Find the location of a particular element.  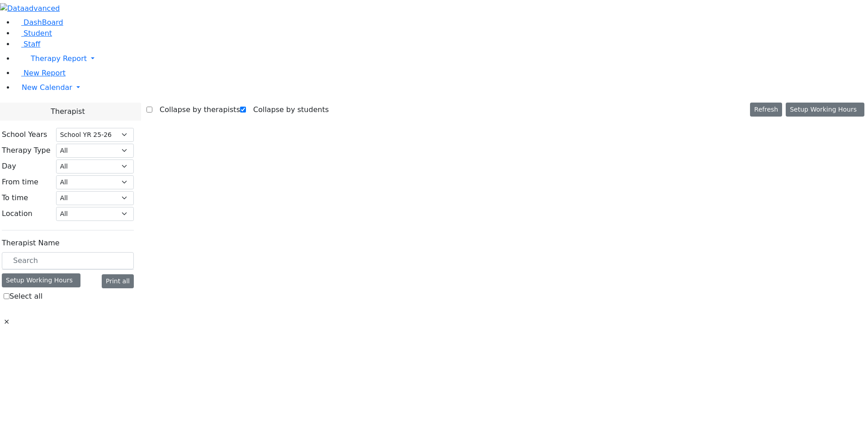

span: Student is located at coordinates (37, 33).